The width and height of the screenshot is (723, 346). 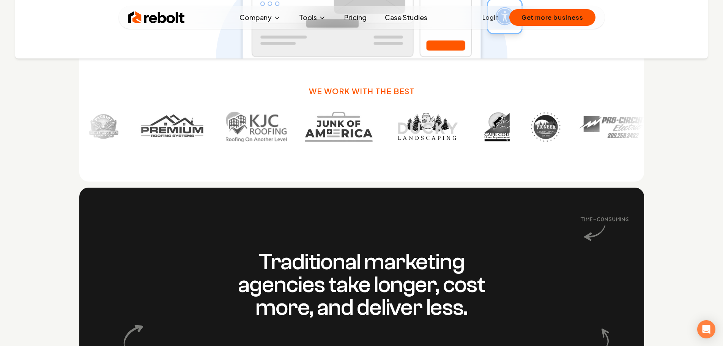 I want to click on img: Customer 3, so click(x=253, y=127).